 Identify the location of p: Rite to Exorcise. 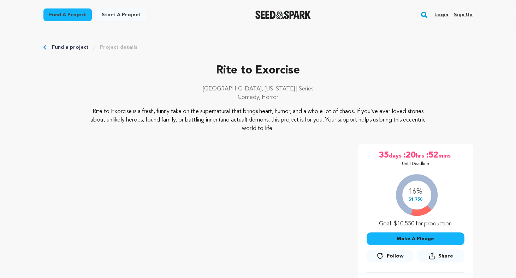
(258, 71).